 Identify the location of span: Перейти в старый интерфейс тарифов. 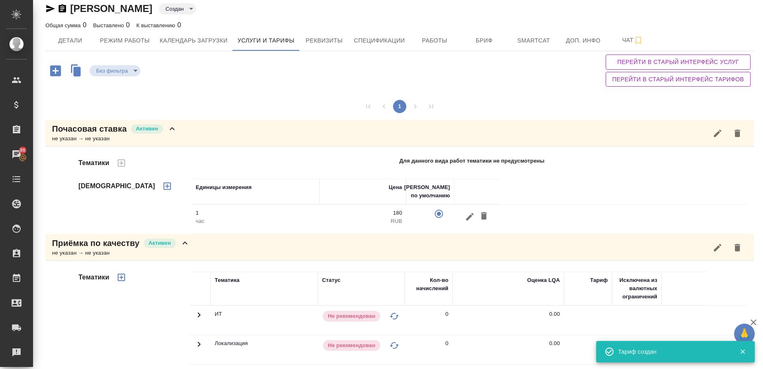
(678, 79).